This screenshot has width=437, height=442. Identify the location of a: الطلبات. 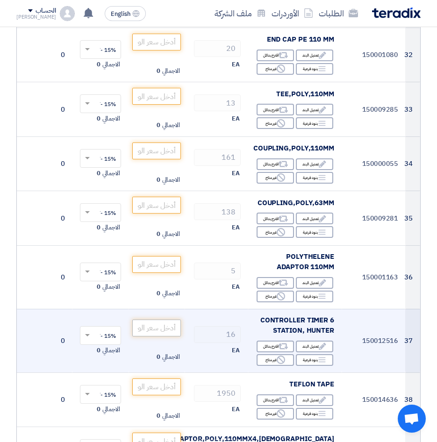
(339, 13).